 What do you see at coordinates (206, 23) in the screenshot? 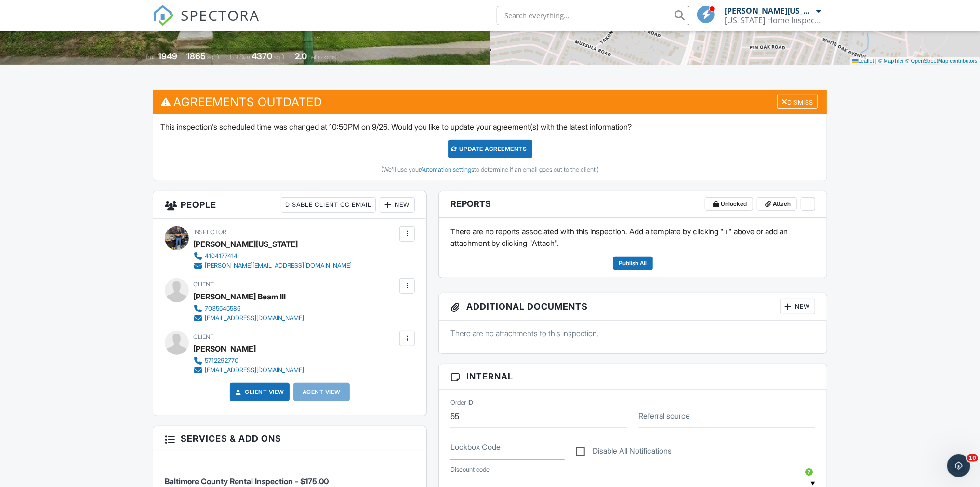
I see `a: SPECTORA` at bounding box center [206, 23].